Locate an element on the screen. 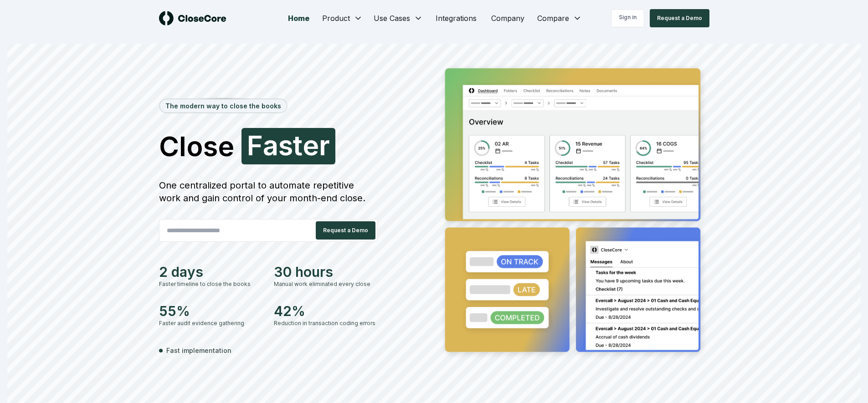  span: Close is located at coordinates (196, 146).